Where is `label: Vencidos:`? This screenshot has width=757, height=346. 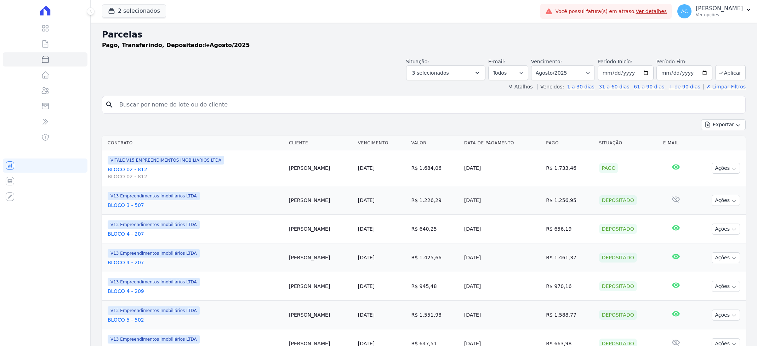
label: Vencidos: is located at coordinates (550, 87).